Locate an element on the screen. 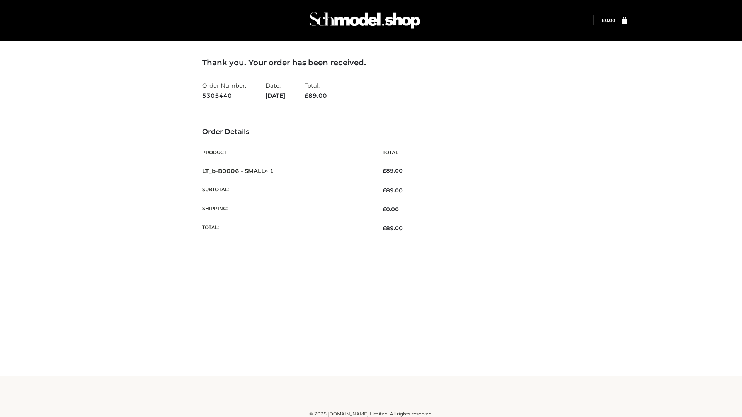 This screenshot has width=742, height=417. h3: Order Details is located at coordinates (371, 132).